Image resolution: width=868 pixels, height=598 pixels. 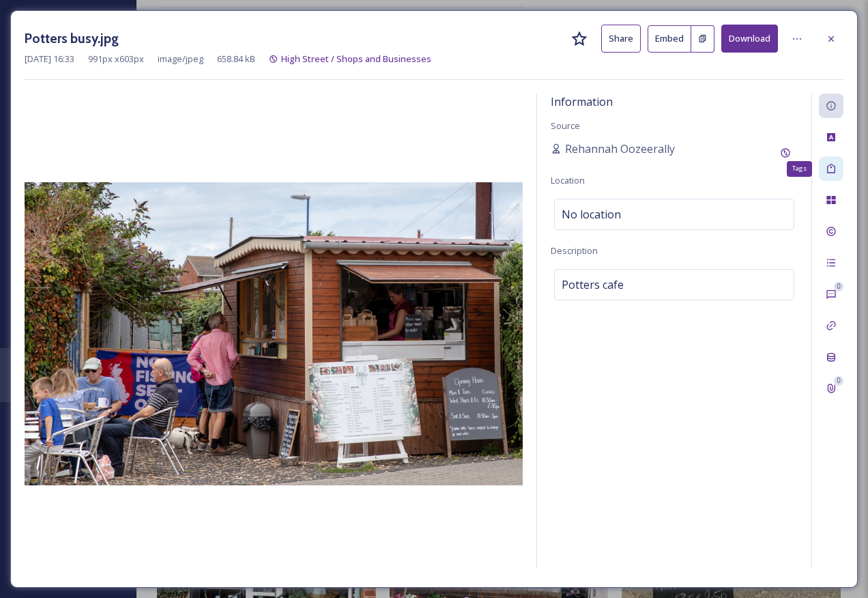 I want to click on button: Download, so click(x=749, y=38).